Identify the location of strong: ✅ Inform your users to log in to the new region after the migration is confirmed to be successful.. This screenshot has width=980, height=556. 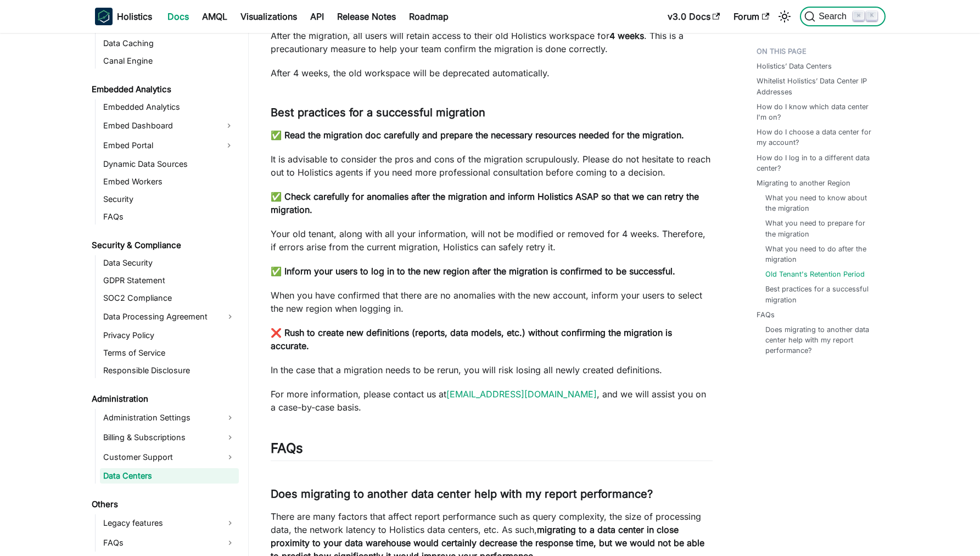
(473, 272).